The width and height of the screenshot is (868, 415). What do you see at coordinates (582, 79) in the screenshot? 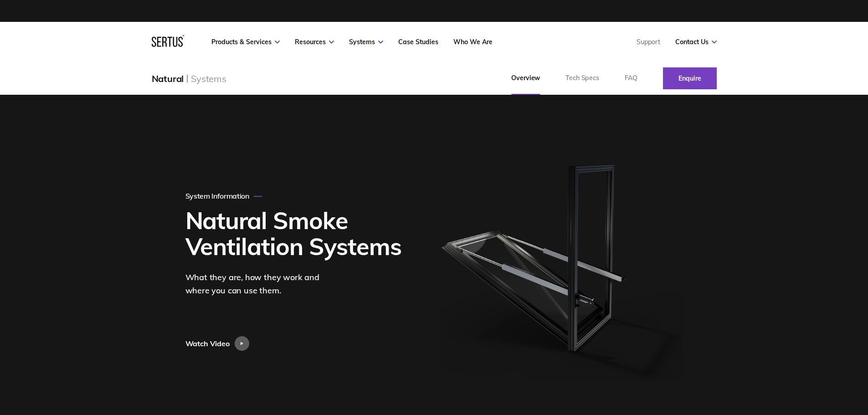
I see `a: Tech Specs` at bounding box center [582, 79].